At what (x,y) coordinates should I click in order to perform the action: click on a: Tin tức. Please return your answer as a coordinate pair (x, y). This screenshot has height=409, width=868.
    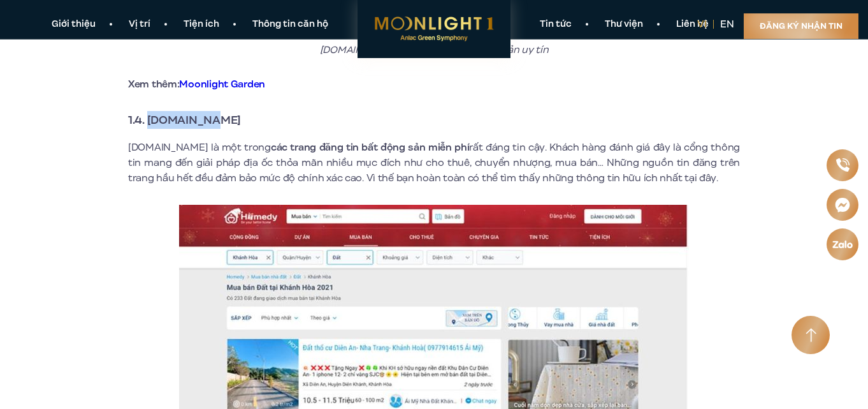
    Looking at the image, I should click on (555, 24).